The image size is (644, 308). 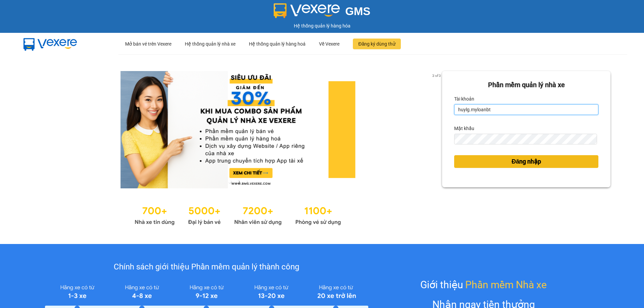 I want to click on span: Đăng nhập, so click(x=526, y=162).